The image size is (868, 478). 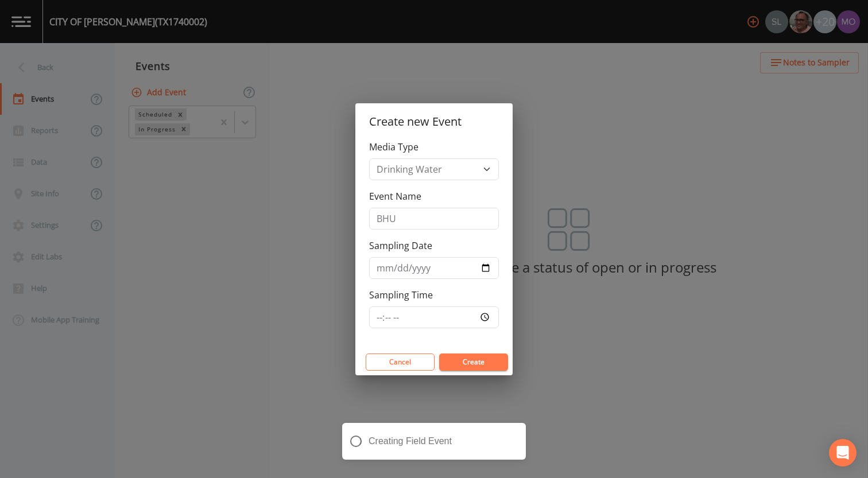 What do you see at coordinates (434, 121) in the screenshot?
I see `h2: Create new Event` at bounding box center [434, 121].